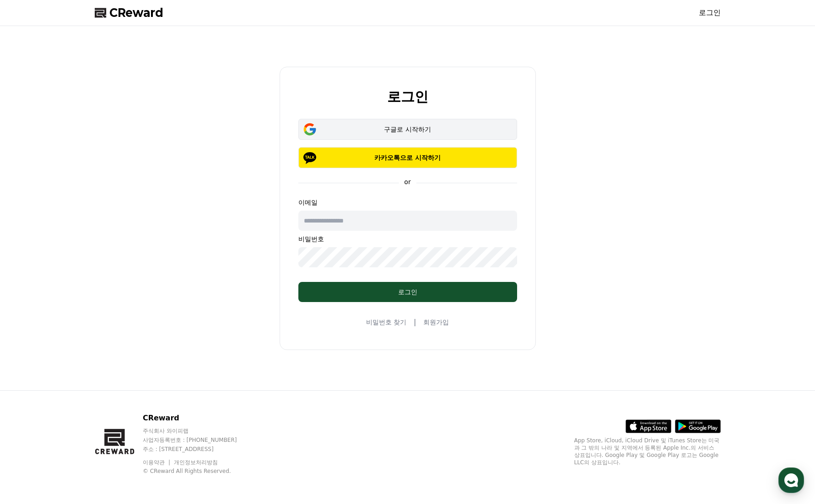 This screenshot has height=504, width=815. Describe the element at coordinates (408, 96) in the screenshot. I see `h2: 로그인` at that location.